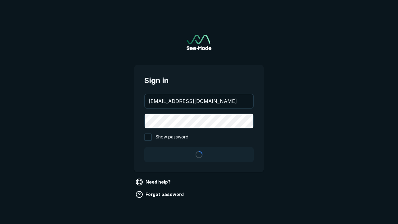  Describe the element at coordinates (172, 137) in the screenshot. I see `span: Show password` at that location.